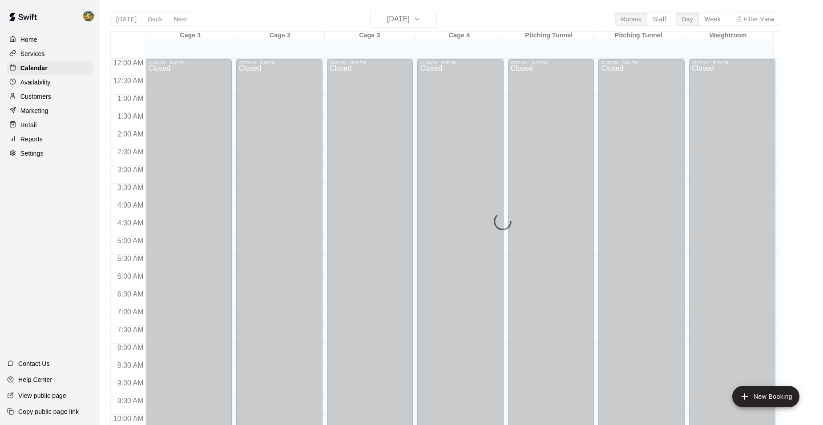 This screenshot has height=425, width=823. I want to click on span: 4:00 AM, so click(130, 205).